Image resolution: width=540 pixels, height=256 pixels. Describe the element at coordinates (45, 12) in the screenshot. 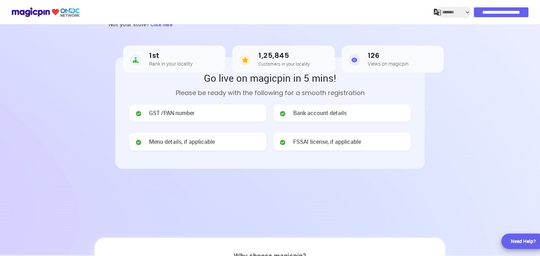

I see `img: ondc-logo-new-small.8a59708e.svg` at that location.